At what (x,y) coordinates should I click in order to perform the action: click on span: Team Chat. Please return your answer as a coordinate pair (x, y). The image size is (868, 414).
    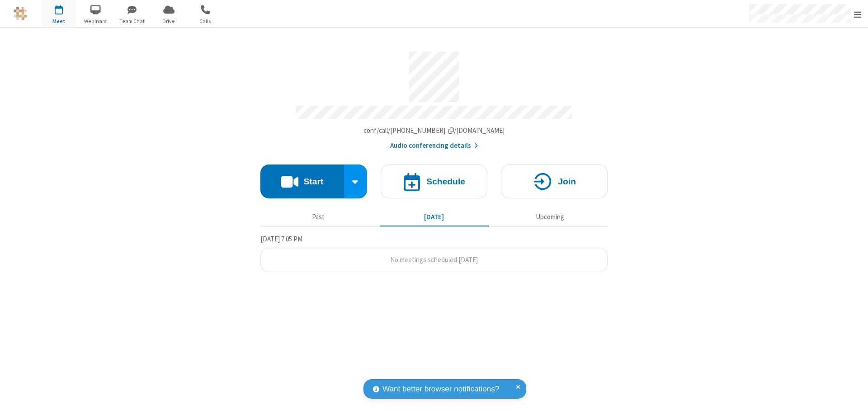
    Looking at the image, I should click on (132, 21).